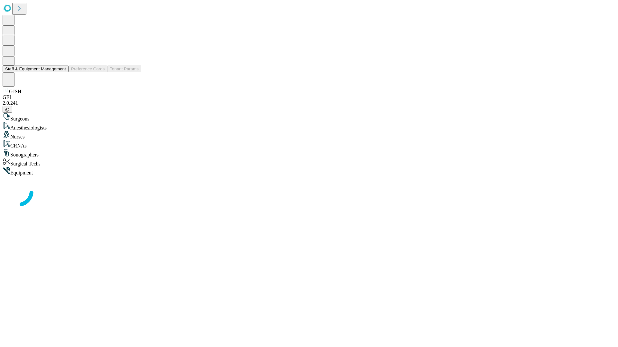  What do you see at coordinates (35, 69) in the screenshot?
I see `button: Staff & Equipment Management` at bounding box center [35, 69].